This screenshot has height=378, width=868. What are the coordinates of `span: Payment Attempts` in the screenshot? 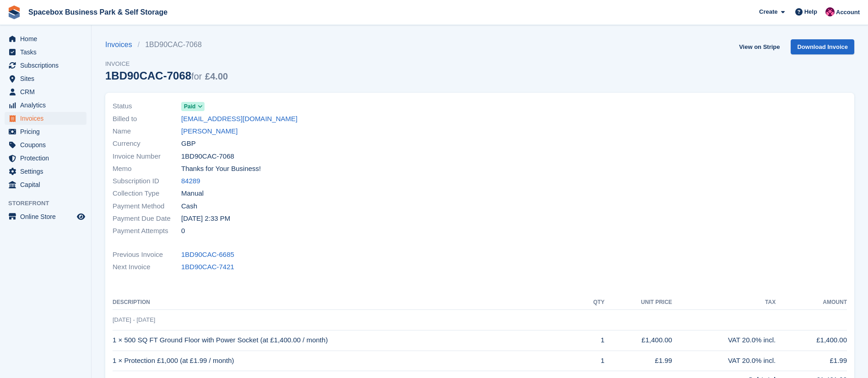 It's located at (147, 231).